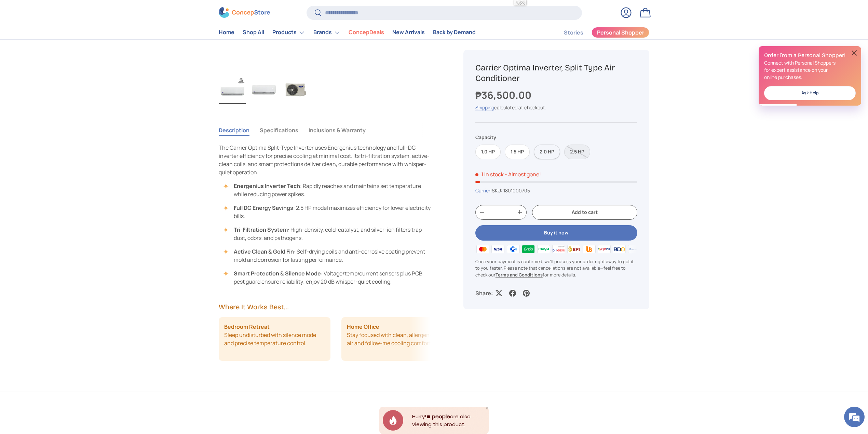  I want to click on nav: Secondary, so click(599, 32).